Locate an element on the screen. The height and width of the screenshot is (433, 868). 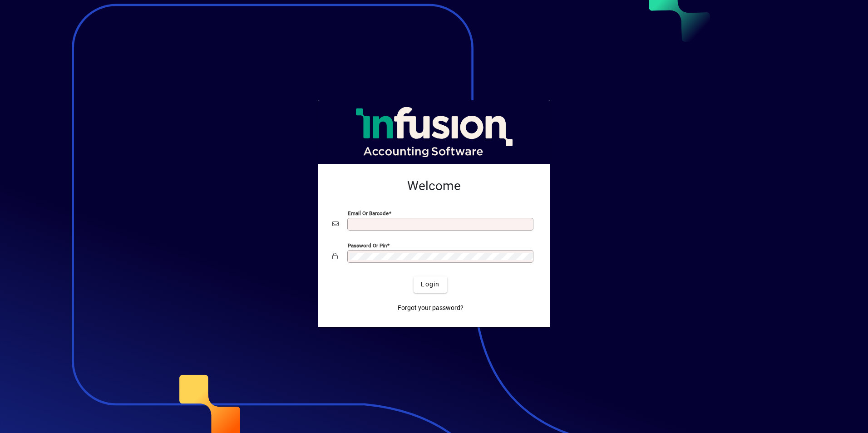
button: Login is located at coordinates (430, 284).